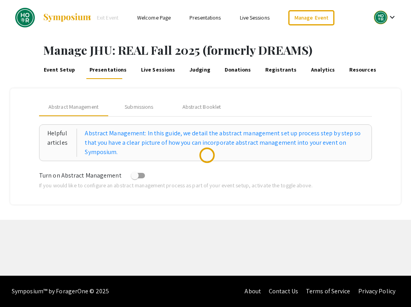  I want to click on span: Abstract Management, so click(73, 107).